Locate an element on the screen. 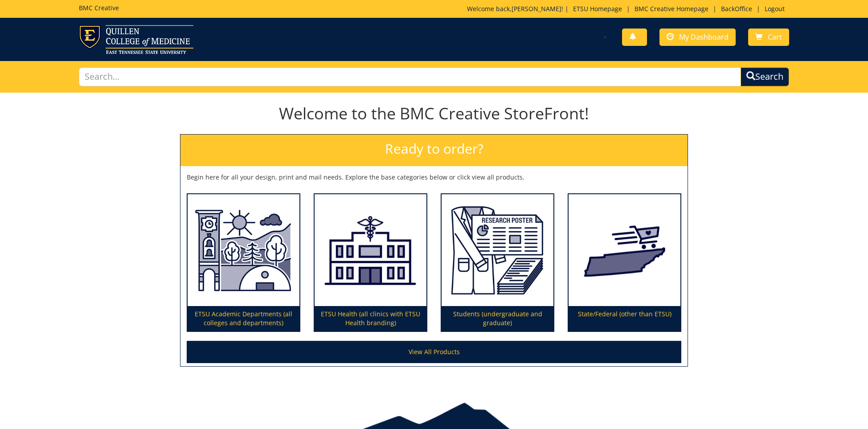 The height and width of the screenshot is (429, 868). a: Students (undergraduate and graduate) is located at coordinates (497, 263).